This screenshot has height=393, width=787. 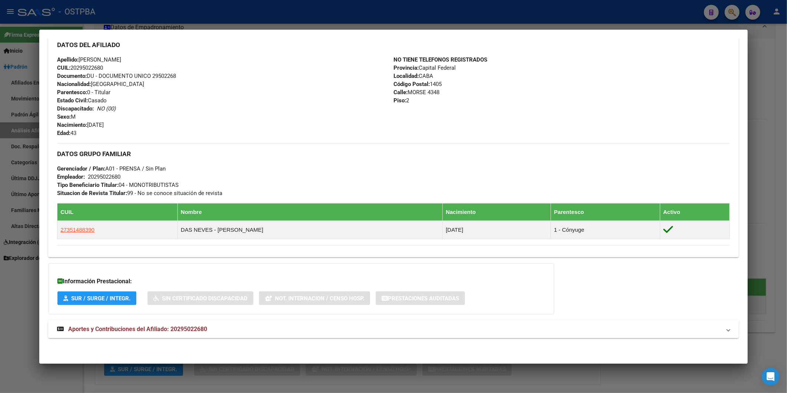 What do you see at coordinates (72, 100) in the screenshot?
I see `strong: Estado Civil:` at bounding box center [72, 100].